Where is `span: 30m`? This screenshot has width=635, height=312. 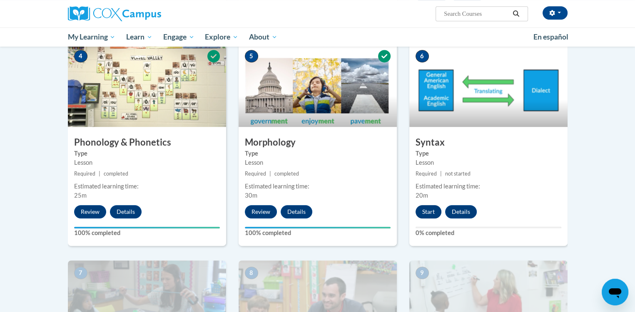
span: 30m is located at coordinates (251, 195).